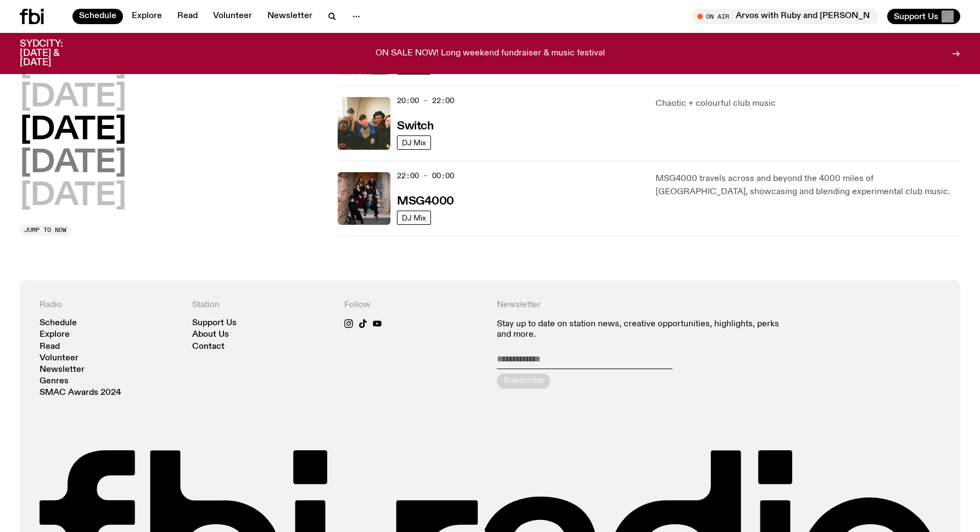 The height and width of the screenshot is (532, 980). What do you see at coordinates (210, 335) in the screenshot?
I see `a: About Us` at bounding box center [210, 335].